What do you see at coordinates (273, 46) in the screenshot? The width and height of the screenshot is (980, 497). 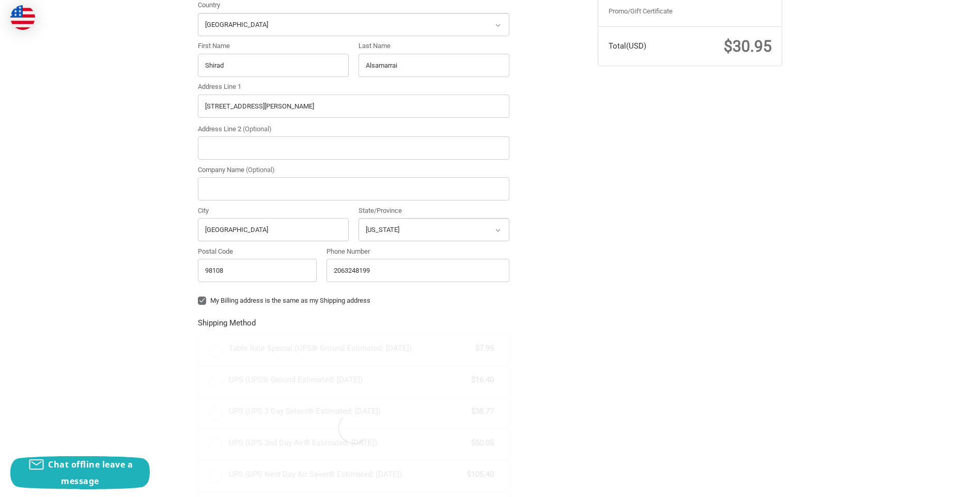 I see `label: First Name` at bounding box center [273, 46].